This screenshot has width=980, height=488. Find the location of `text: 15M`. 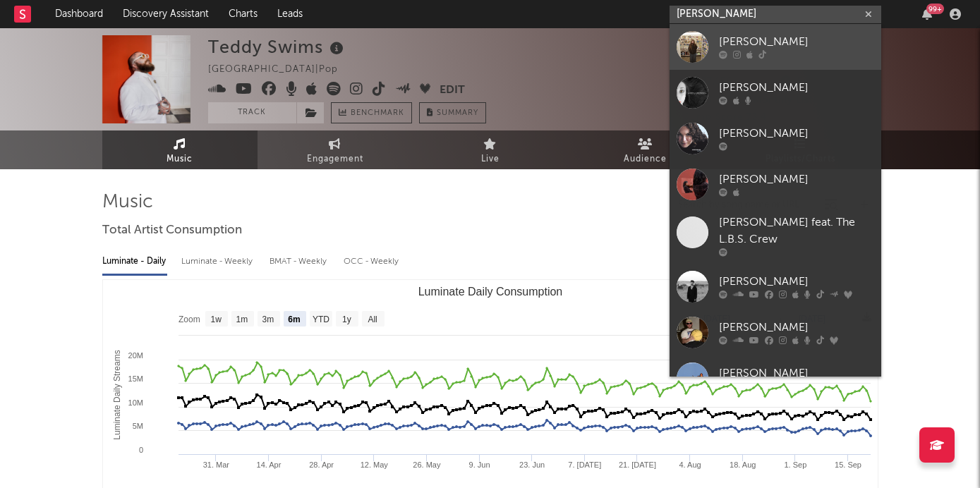

text: 15M is located at coordinates (134, 379).